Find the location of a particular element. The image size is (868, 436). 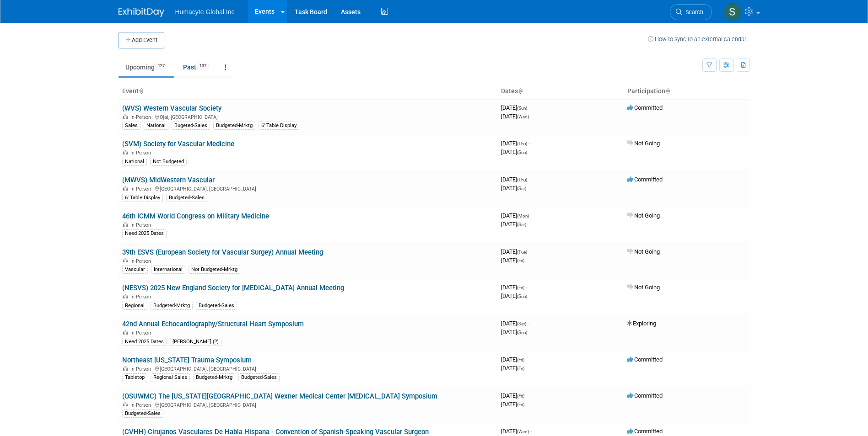

div: Bugeted-Sales is located at coordinates (191, 126).